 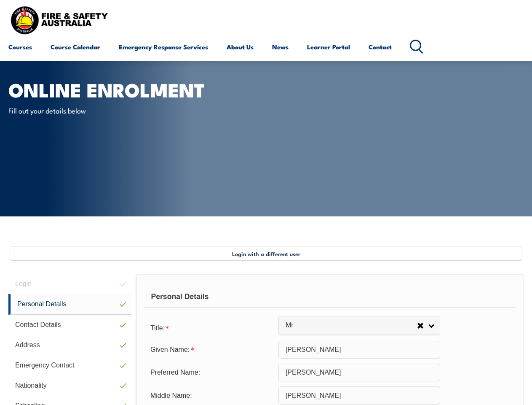 I want to click on div: Title is required., so click(x=211, y=327).